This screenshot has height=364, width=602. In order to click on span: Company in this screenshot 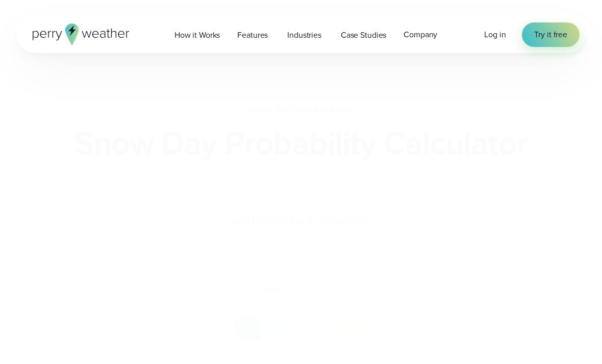, I will do `click(420, 34)`.